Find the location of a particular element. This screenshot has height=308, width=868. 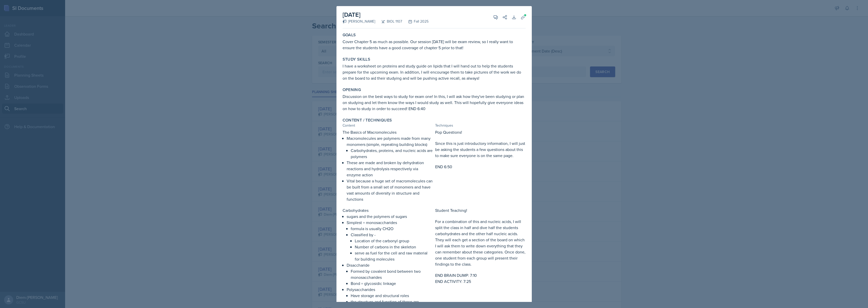

p: Carbohydrates, proteins, and nucleic acids are polymers is located at coordinates (392, 154).